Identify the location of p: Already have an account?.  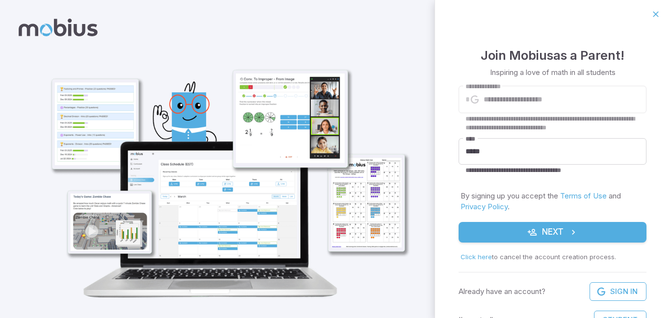
(501, 292).